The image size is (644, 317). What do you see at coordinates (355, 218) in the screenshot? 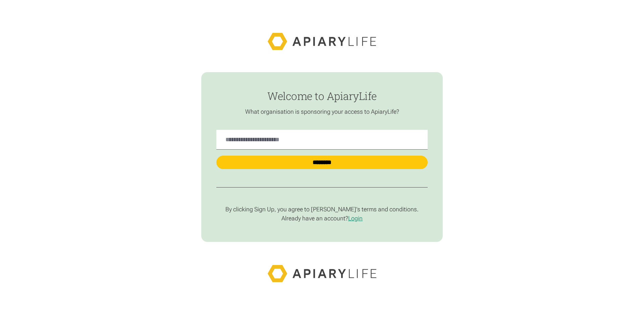
I see `a: Login` at bounding box center [355, 218].